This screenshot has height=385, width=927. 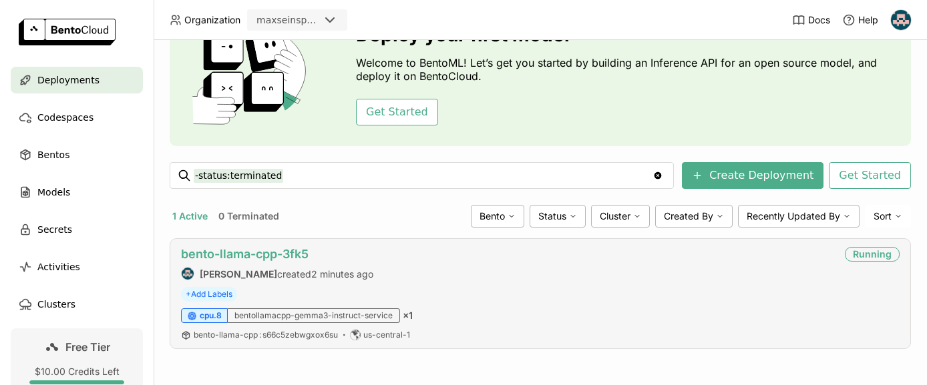 What do you see at coordinates (244, 254) in the screenshot?
I see `a: bento-llama-cpp-3fk5` at bounding box center [244, 254].